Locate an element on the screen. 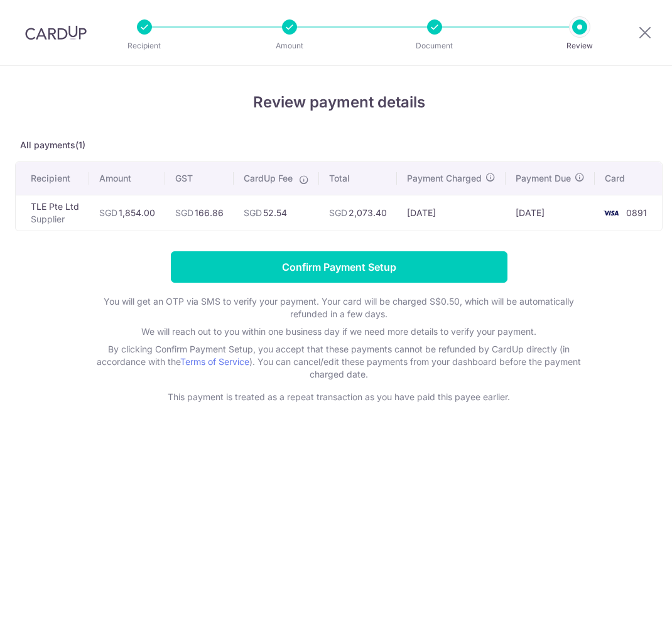 This screenshot has width=672, height=632. p: Recipient is located at coordinates (145, 46).